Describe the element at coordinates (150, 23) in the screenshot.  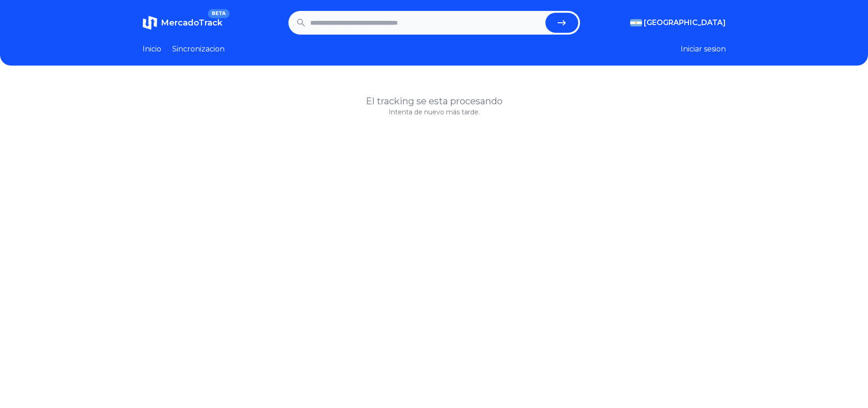
I see `img: MercadoTrack` at that location.